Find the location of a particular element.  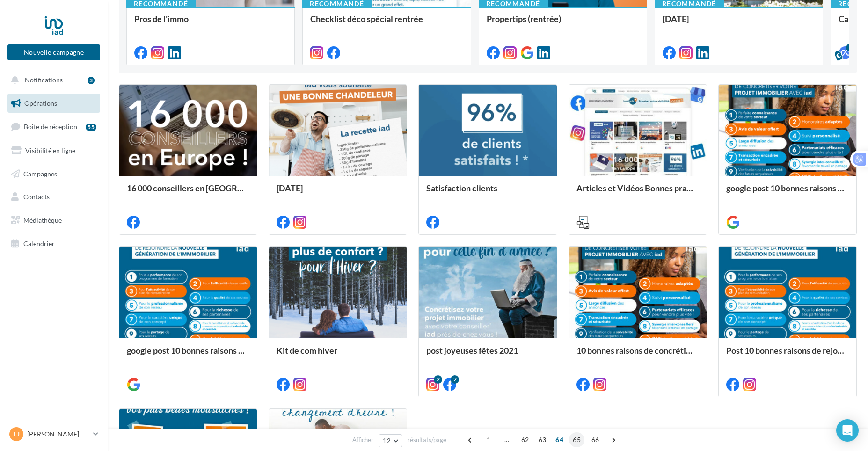

a: Campagnes is located at coordinates (54, 174).